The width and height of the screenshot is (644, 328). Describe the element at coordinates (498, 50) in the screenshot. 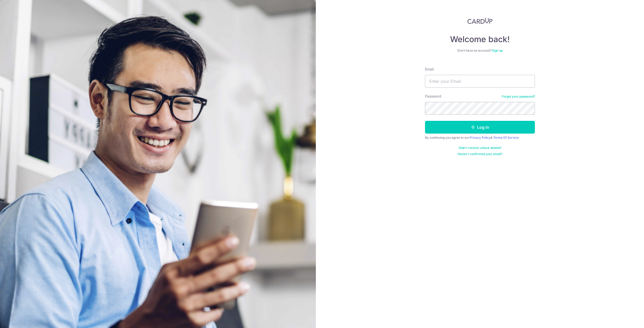

I see `a: Sign up` at that location.